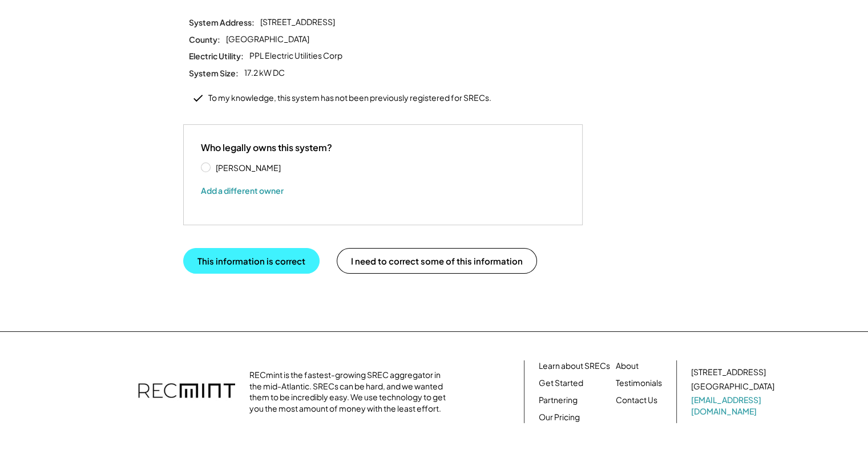 This screenshot has width=868, height=451. What do you see at coordinates (558, 400) in the screenshot?
I see `a: Partnering` at bounding box center [558, 400].